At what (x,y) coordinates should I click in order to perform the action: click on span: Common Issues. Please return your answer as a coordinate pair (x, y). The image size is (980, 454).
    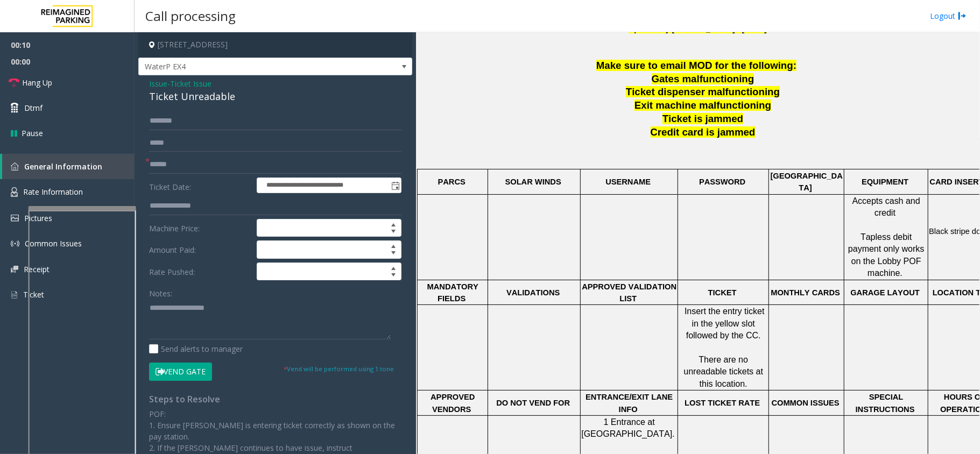
    Looking at the image, I should click on (54, 243).